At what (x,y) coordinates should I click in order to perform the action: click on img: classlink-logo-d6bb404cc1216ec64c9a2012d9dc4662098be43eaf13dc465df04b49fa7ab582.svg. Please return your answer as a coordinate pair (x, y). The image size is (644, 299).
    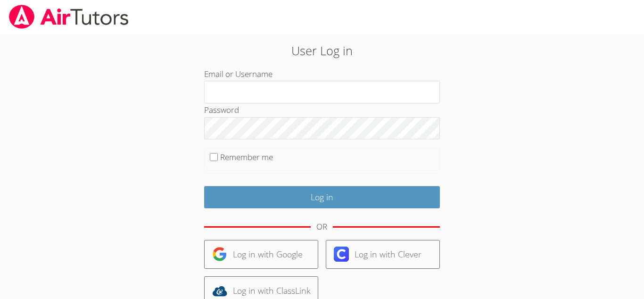
    Looking at the image, I should click on (220, 291).